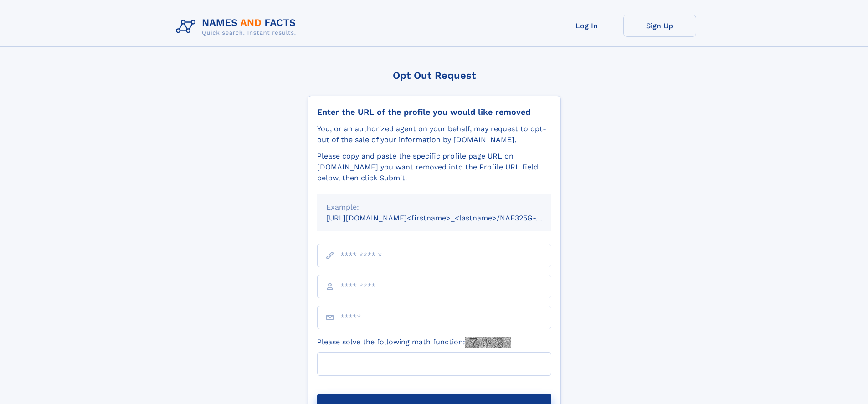  I want to click on div: Enter the URL of the profile you would like removed, so click(434, 112).